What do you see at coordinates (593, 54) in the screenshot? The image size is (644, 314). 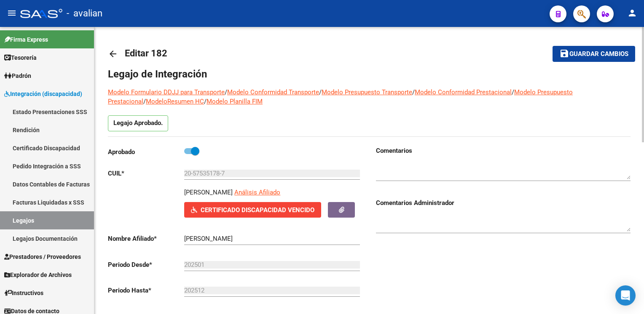 I see `button: Guardar cambios` at bounding box center [593, 54].